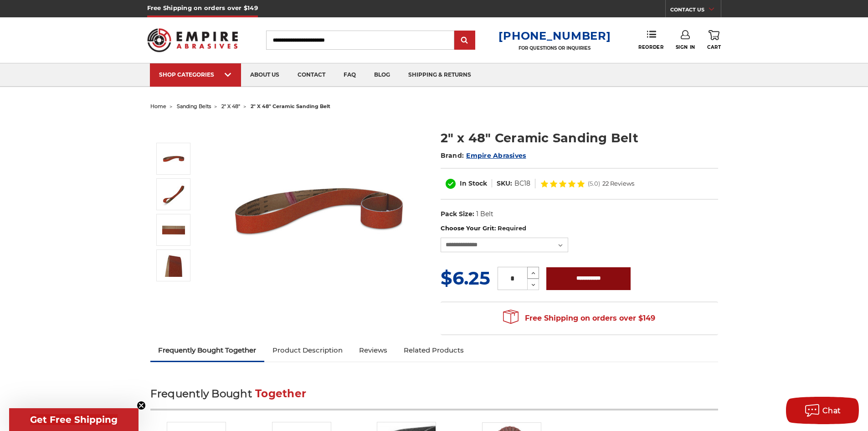 The image size is (868, 431). Describe the element at coordinates (713, 47) in the screenshot. I see `span: Cart` at that location.